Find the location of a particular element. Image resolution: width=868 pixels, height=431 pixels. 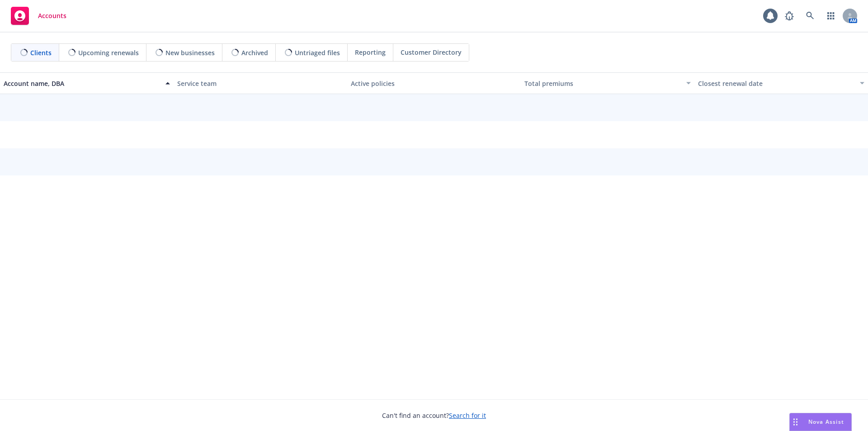

span: Archived is located at coordinates (255, 52).